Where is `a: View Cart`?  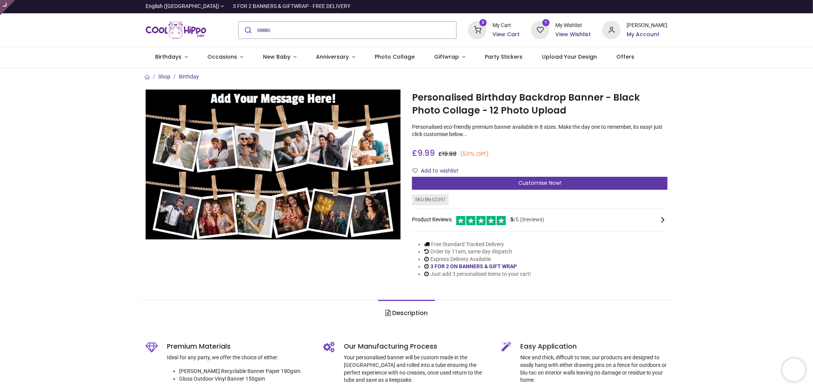
a: View Cart is located at coordinates (506, 35).